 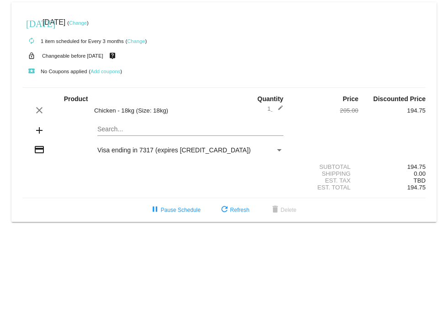 What do you see at coordinates (325, 110) in the screenshot?
I see `div: 205.00` at bounding box center [325, 110].